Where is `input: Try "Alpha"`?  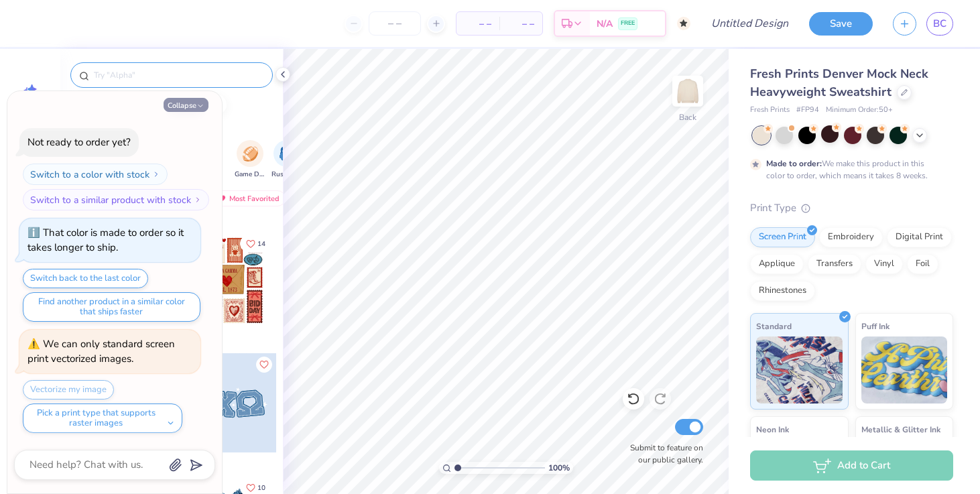
input: Try "Alpha" is located at coordinates (178, 75).